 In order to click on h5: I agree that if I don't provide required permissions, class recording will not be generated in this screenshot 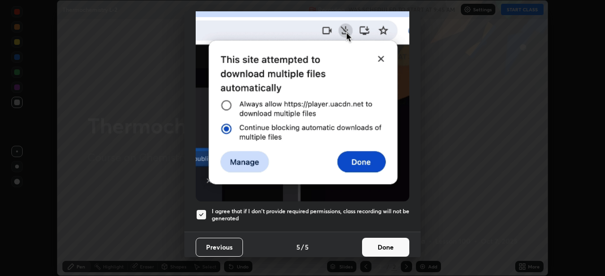, I will do `click(310, 215)`.